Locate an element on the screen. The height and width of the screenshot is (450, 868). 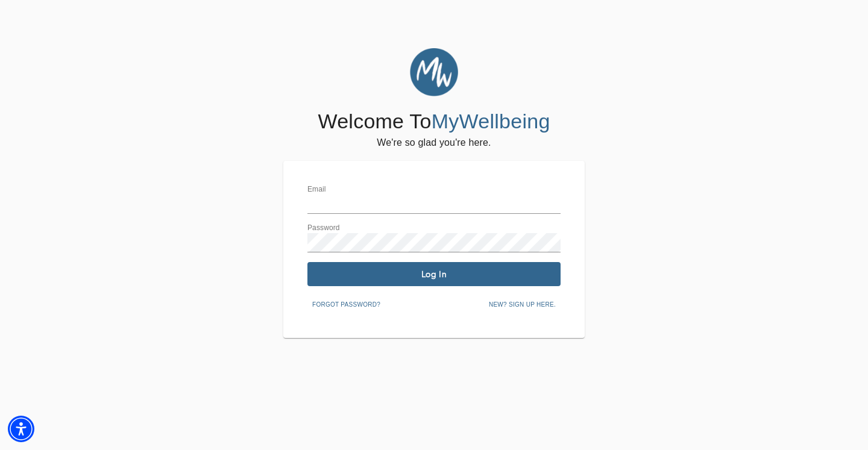
h6: We're so glad you're here. is located at coordinates (434, 143).